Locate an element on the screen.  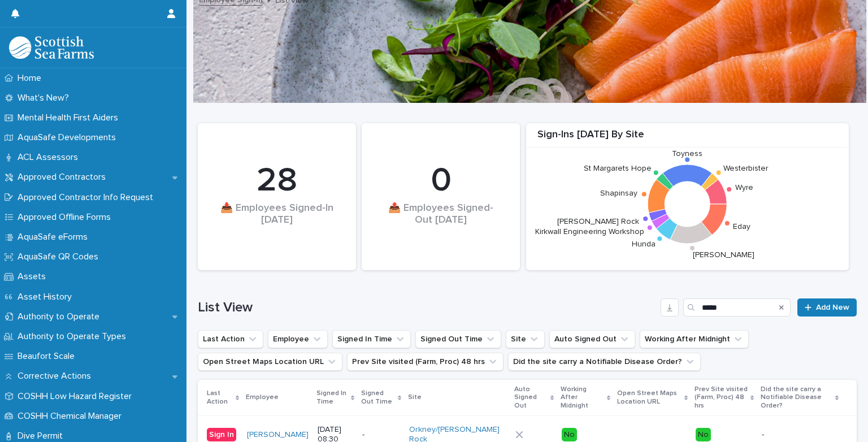
button: Prev Site visited (Farm, Proc) 48 hrs is located at coordinates (425, 362).